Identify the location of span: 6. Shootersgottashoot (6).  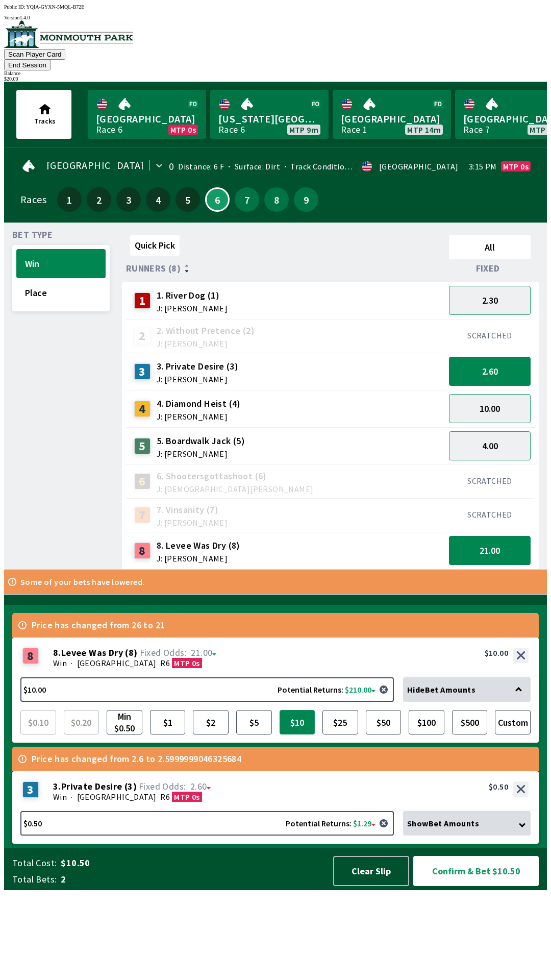
(235, 476).